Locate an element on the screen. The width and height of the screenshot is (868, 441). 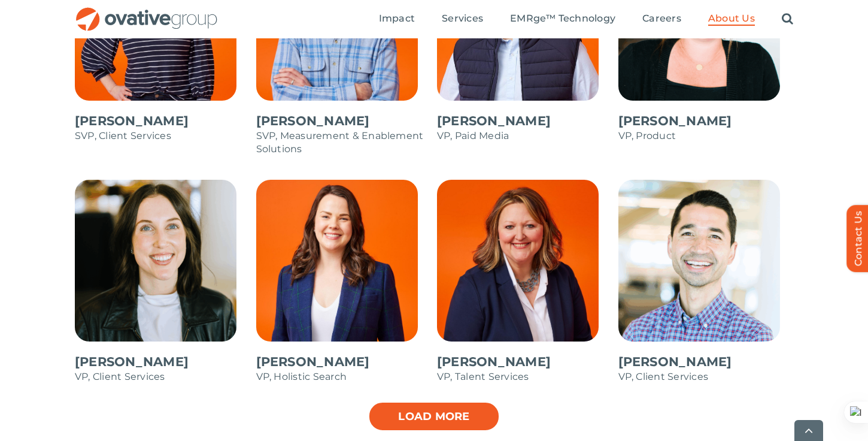
a: OG_Full_horizontal_RGB is located at coordinates (147, 11).